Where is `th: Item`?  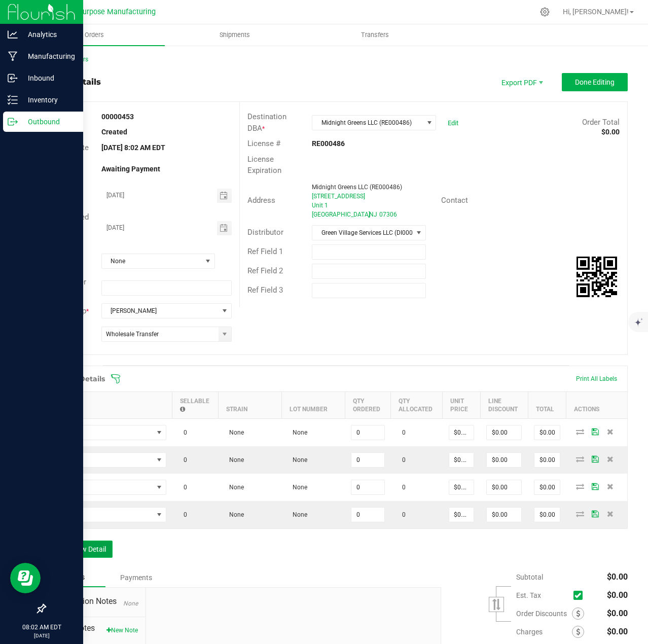
th: Item is located at coordinates (109, 405).